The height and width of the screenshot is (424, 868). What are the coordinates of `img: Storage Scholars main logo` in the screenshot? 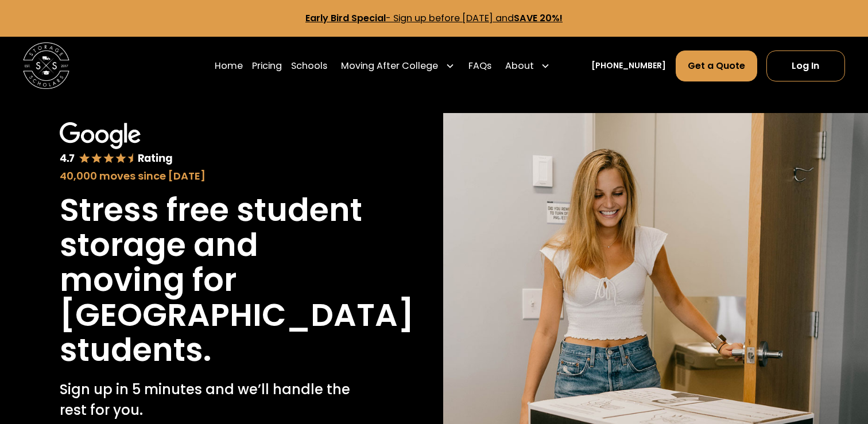 It's located at (46, 65).